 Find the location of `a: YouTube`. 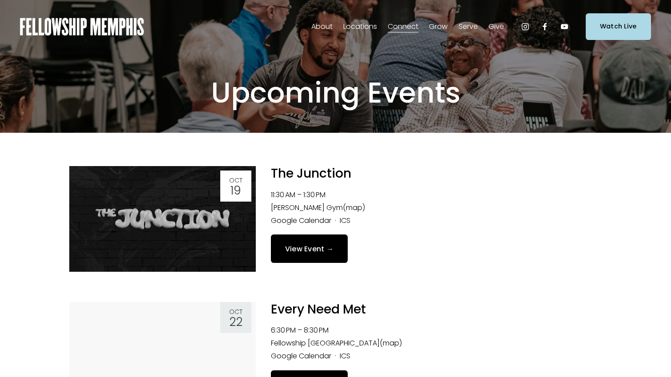

a: YouTube is located at coordinates (564, 27).